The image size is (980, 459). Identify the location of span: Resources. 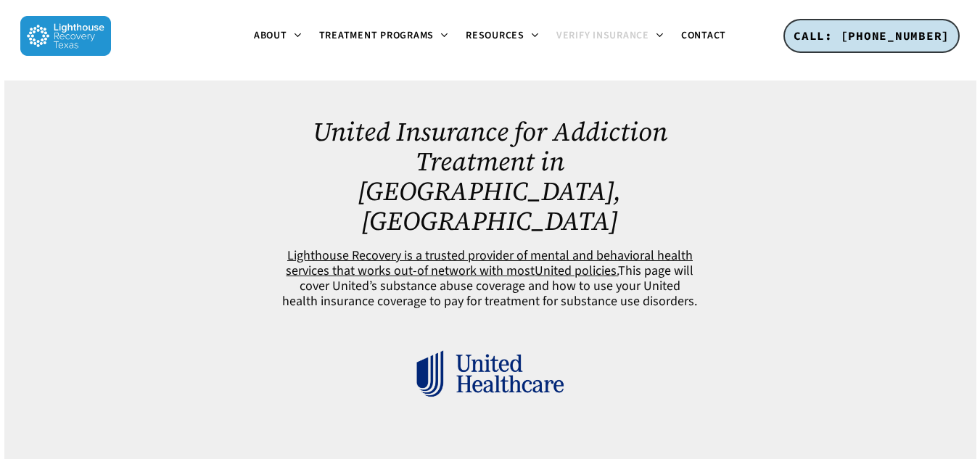
(495, 36).